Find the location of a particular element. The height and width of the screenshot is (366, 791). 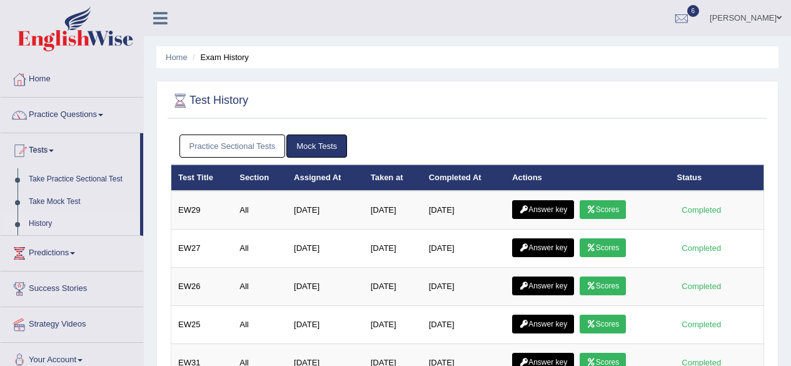

a: Take Mock Test is located at coordinates (81, 202).